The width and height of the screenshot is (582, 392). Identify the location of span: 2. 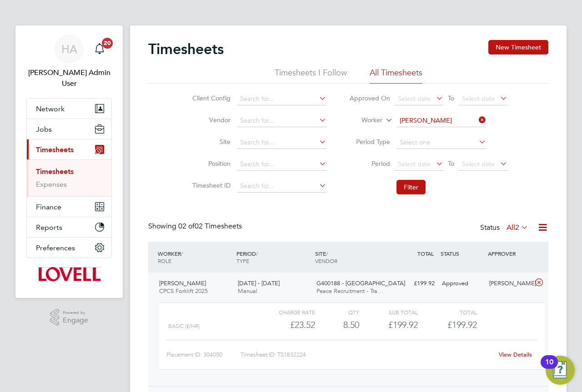
(517, 227).